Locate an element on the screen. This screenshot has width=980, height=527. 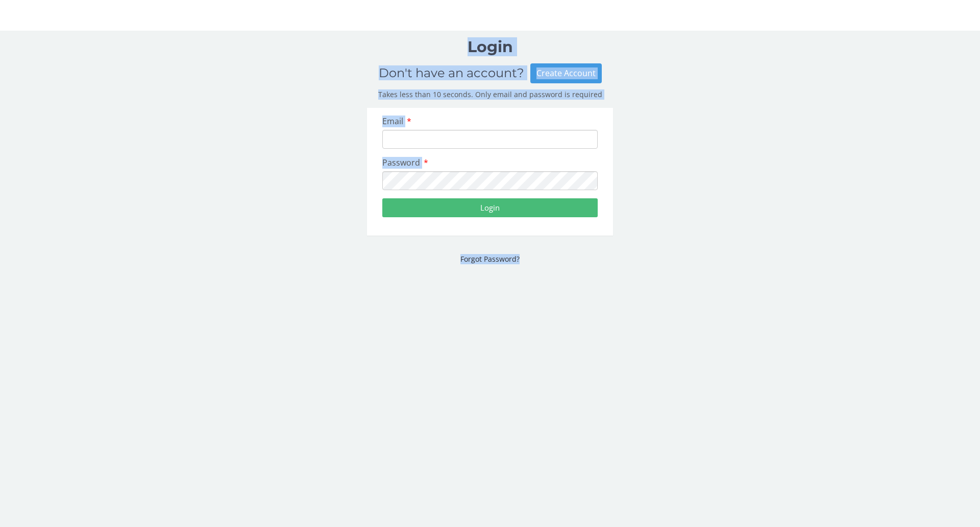
h2: Don't have an account? is located at coordinates (454, 73).